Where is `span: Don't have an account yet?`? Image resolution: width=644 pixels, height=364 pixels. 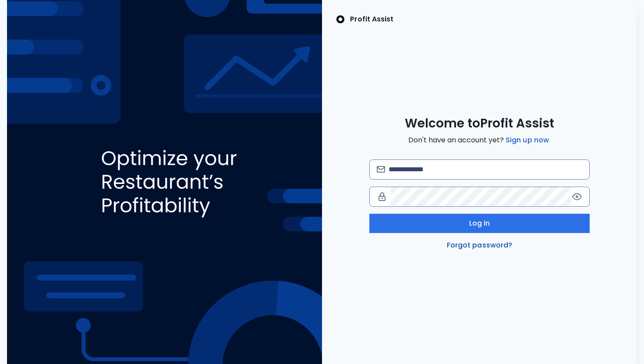 span: Don't have an account yet? is located at coordinates (480, 140).